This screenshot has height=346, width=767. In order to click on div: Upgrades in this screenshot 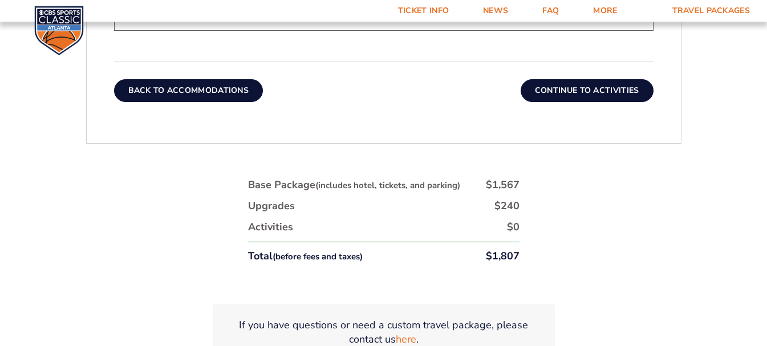, I will do `click(271, 206)`.